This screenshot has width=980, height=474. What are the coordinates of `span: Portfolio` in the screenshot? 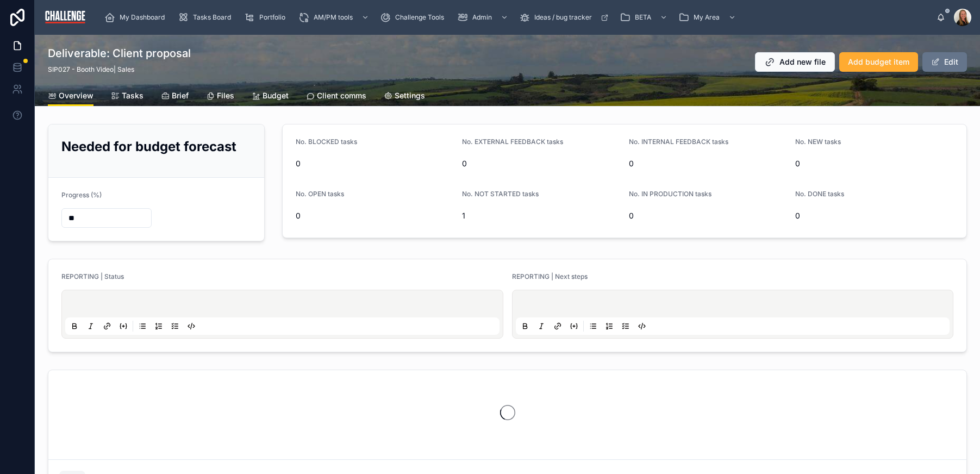 It's located at (272, 17).